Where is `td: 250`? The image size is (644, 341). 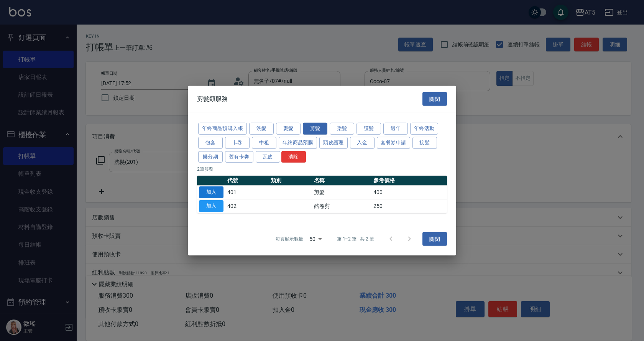
td: 250 is located at coordinates (409, 206).